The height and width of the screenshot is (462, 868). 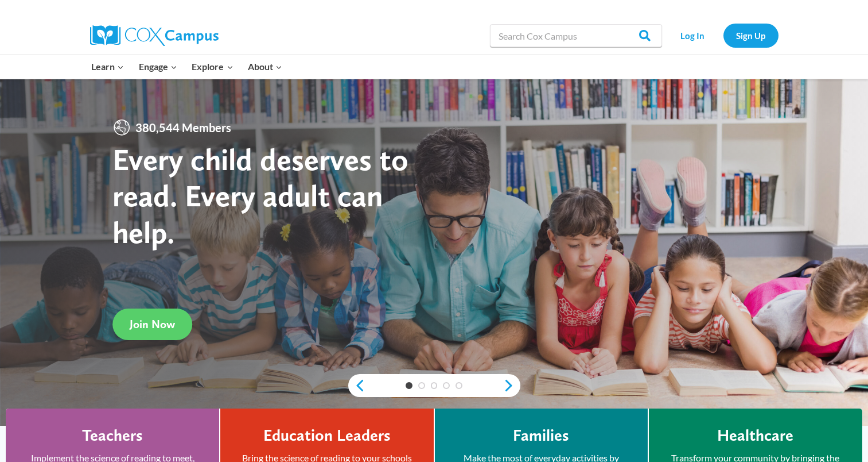 What do you see at coordinates (434, 385) in the screenshot?
I see `a: 3` at bounding box center [434, 385].